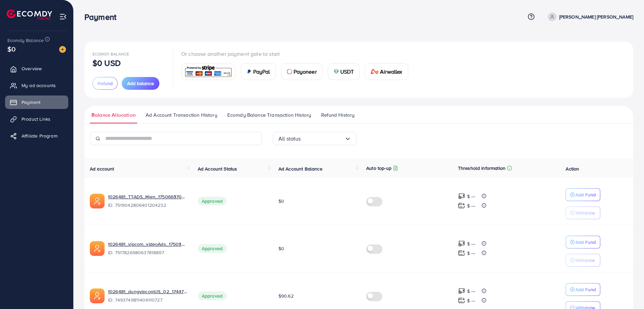 Image resolution: width=644 pixels, height=309 pixels. What do you see at coordinates (344, 72) in the screenshot?
I see `a: cardUSDT` at bounding box center [344, 72].